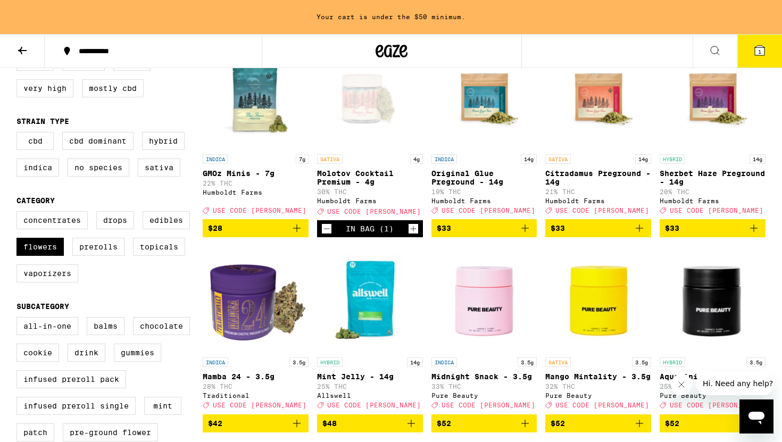 The height and width of the screenshot is (442, 782). Describe the element at coordinates (598, 299) in the screenshot. I see `img: Pure Beauty - Mango Mintality - 3.5g` at that location.